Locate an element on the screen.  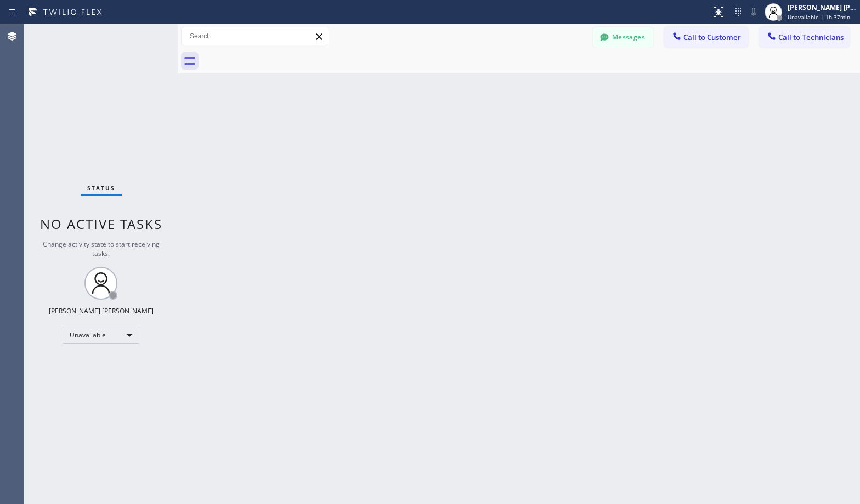
button: Mute is located at coordinates (754, 13).